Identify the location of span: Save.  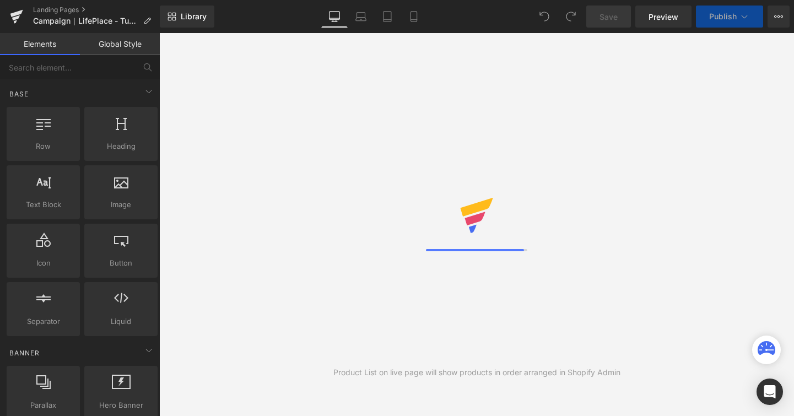
(608, 17).